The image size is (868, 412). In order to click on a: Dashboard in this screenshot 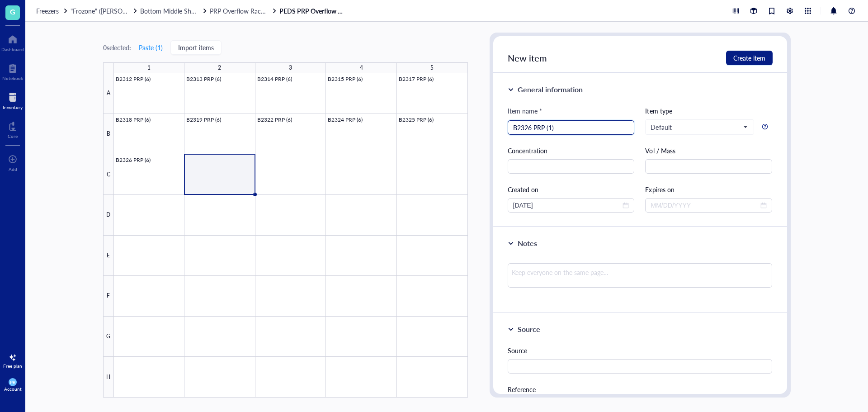, I will do `click(13, 42)`.